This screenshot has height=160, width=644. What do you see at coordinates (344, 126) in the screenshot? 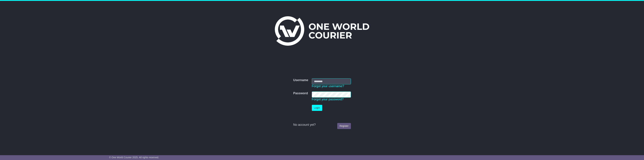
I see `a: Register` at bounding box center [344, 126].